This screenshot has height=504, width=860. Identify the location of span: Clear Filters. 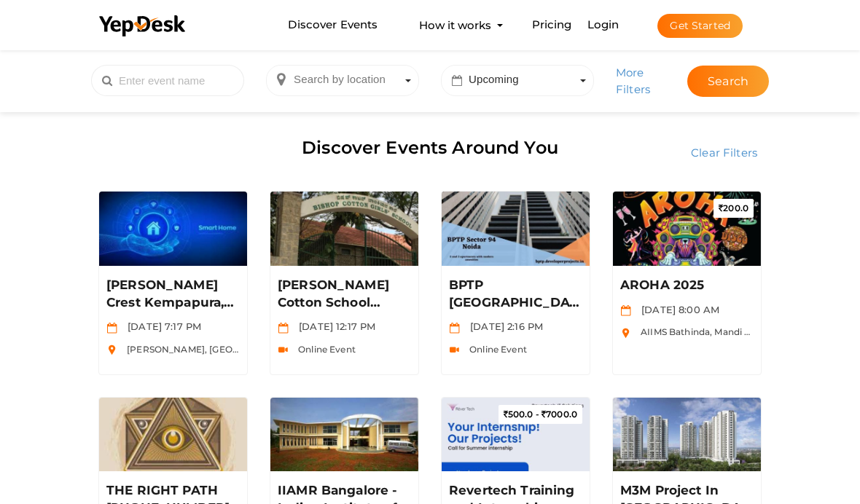
(724, 153).